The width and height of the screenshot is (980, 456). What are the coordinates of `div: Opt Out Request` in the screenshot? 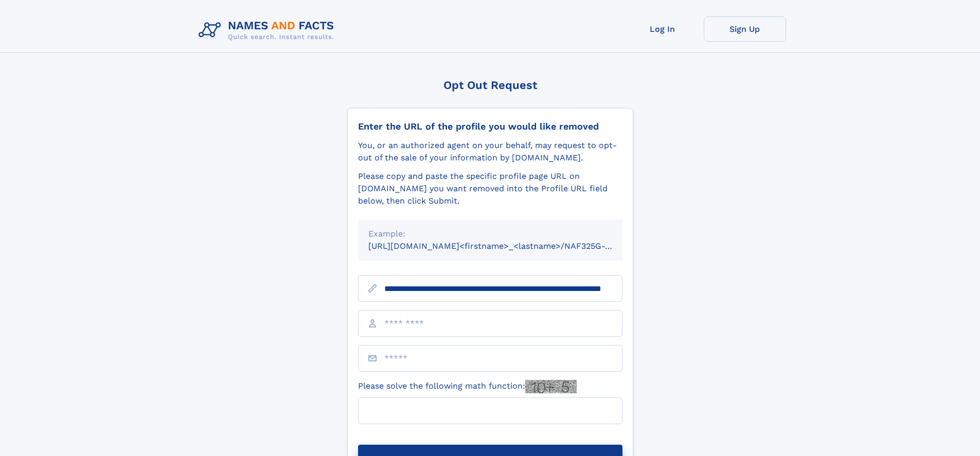 It's located at (490, 85).